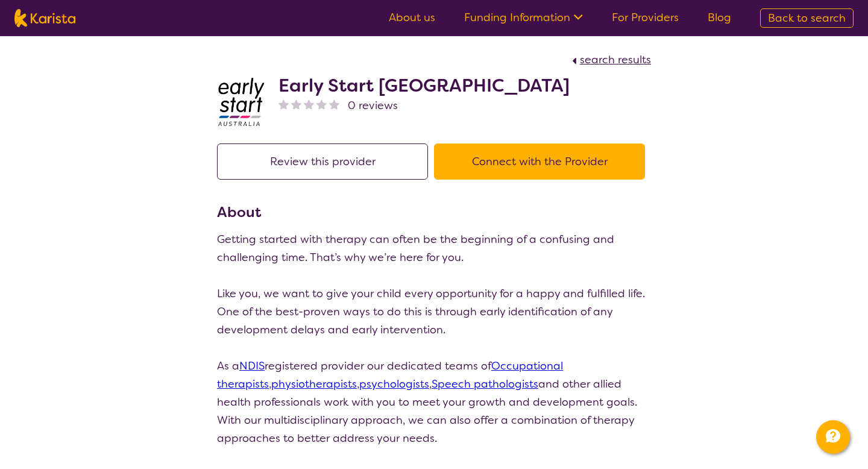 This screenshot has width=868, height=469. Describe the element at coordinates (394, 384) in the screenshot. I see `a: psychologists` at that location.